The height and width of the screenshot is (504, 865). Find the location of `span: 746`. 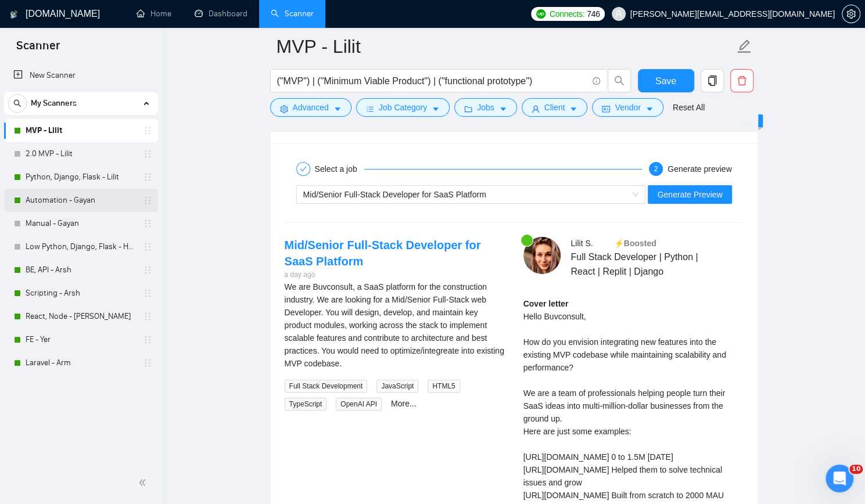

span: 746 is located at coordinates (593, 14).